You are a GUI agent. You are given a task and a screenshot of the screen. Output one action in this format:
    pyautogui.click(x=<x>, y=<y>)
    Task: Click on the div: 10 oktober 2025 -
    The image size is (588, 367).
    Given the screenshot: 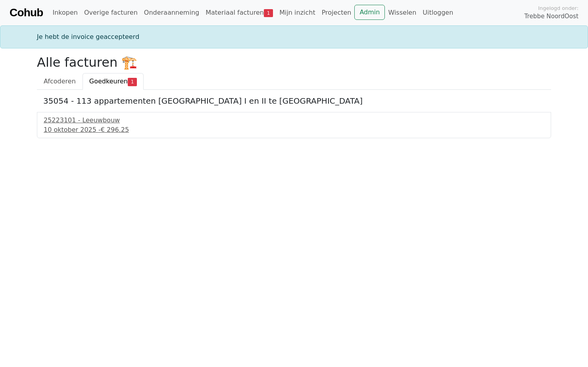 What is the action you would take?
    pyautogui.click(x=294, y=130)
    